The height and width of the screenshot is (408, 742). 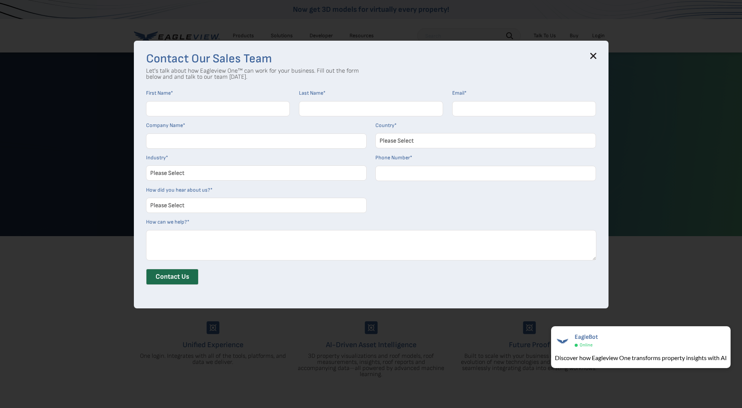 I want to click on span: How did you hear about us?, so click(x=178, y=190).